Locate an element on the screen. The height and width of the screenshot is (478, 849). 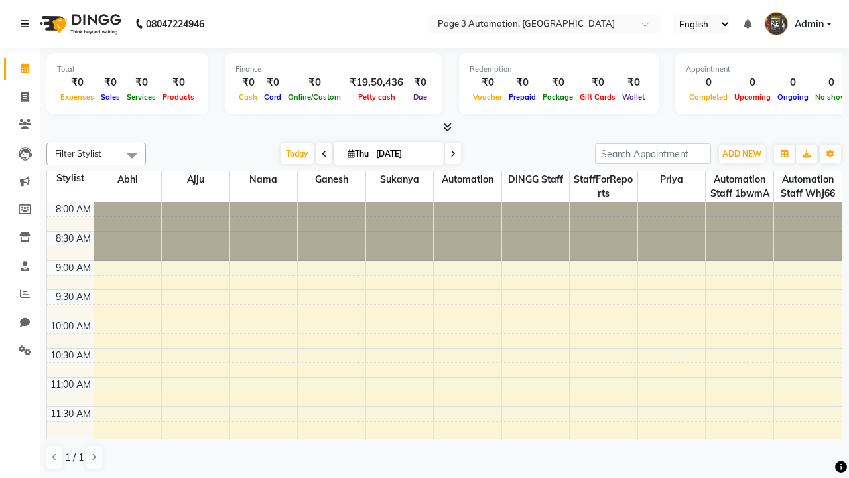
span: Thu is located at coordinates (358, 153).